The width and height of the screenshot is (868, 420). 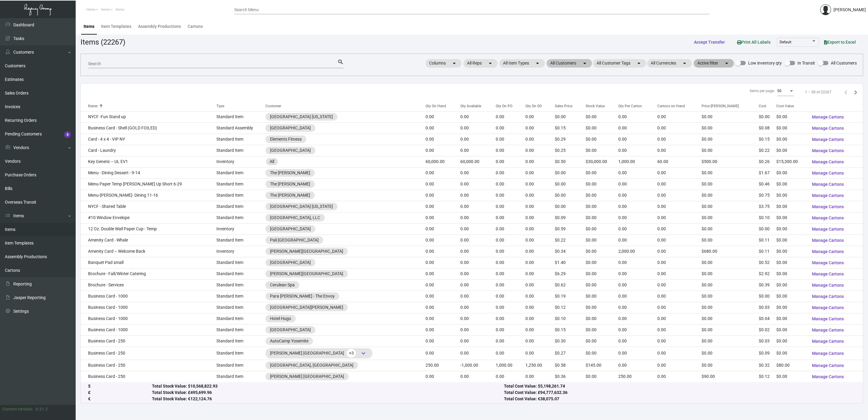 What do you see at coordinates (91, 10) in the screenshot?
I see `span: Home` at bounding box center [91, 10].